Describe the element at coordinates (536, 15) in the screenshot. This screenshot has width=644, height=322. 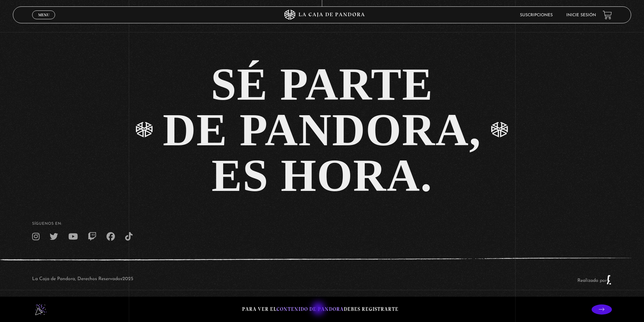
I see `a: Suscripciones` at that location.